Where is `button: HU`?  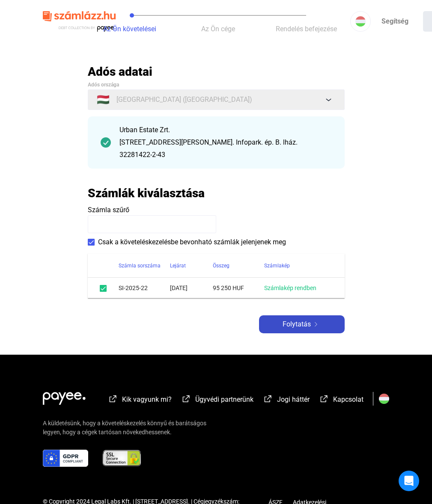 button: HU is located at coordinates (360, 22).